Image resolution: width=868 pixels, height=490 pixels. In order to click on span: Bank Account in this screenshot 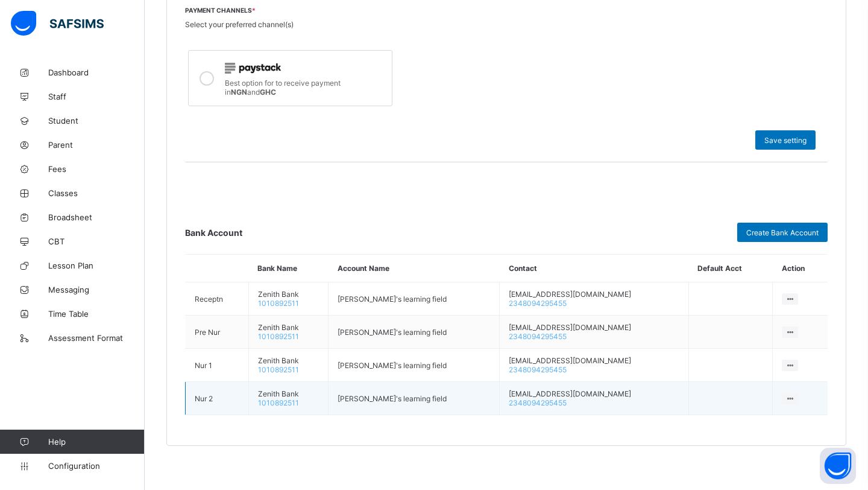, I will do `click(213, 232)`.